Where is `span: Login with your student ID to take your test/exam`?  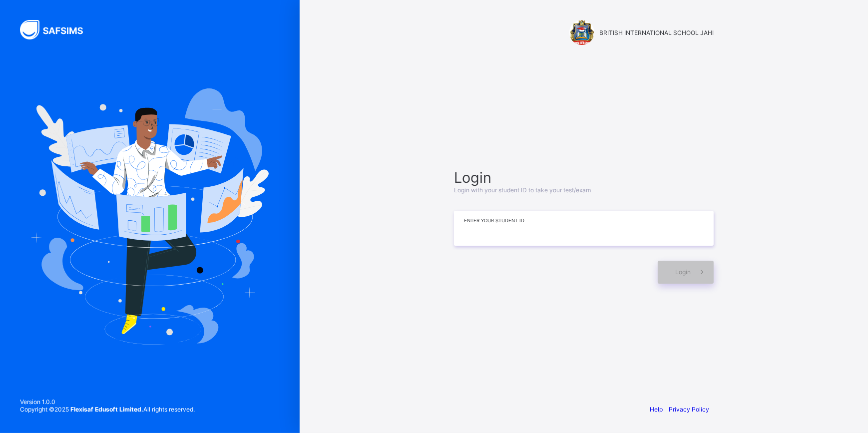
span: Login with your student ID to take your test/exam is located at coordinates (523, 190).